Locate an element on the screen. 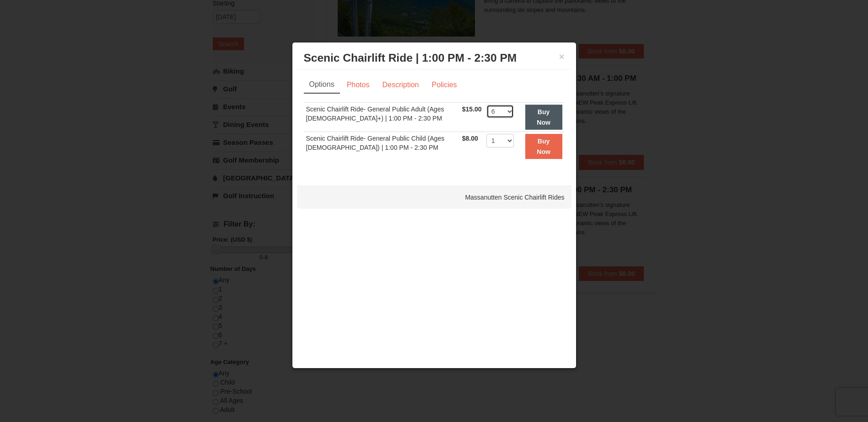 Image resolution: width=868 pixels, height=422 pixels. a: Policies is located at coordinates (444, 85).